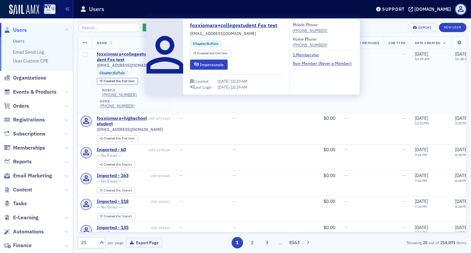 The width and height of the screenshot is (471, 253). What do you see at coordinates (206, 44) in the screenshot?
I see `div: Chapter:` at bounding box center [206, 44].